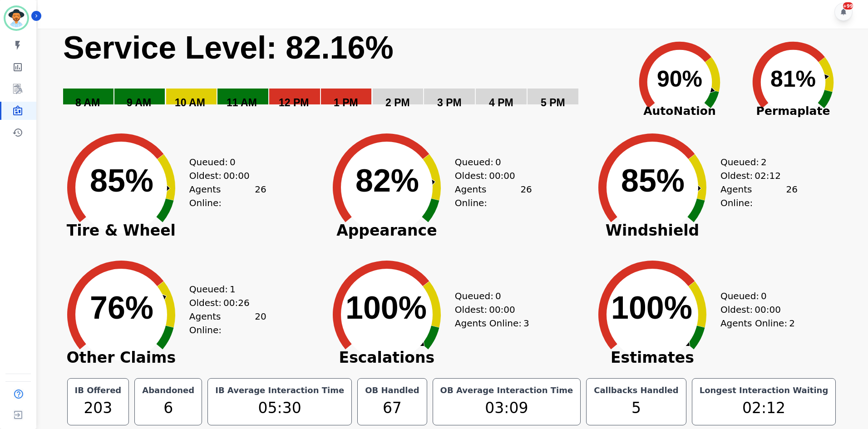  I want to click on div: IB Average Interaction Time, so click(280, 390).